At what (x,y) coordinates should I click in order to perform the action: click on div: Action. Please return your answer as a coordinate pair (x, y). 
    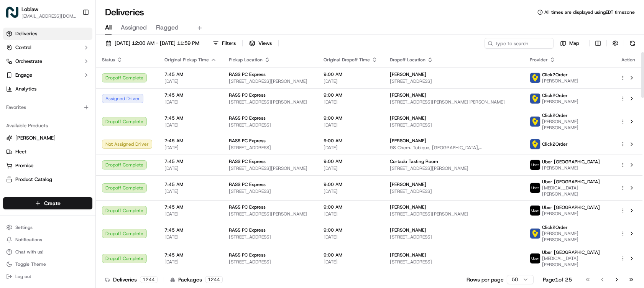
    Looking at the image, I should click on (628, 60).